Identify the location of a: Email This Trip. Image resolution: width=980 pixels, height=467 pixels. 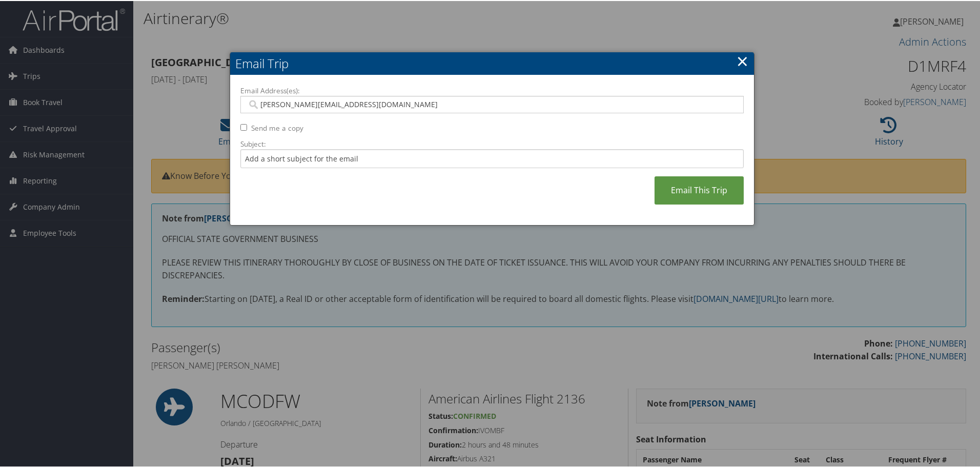
(699, 189).